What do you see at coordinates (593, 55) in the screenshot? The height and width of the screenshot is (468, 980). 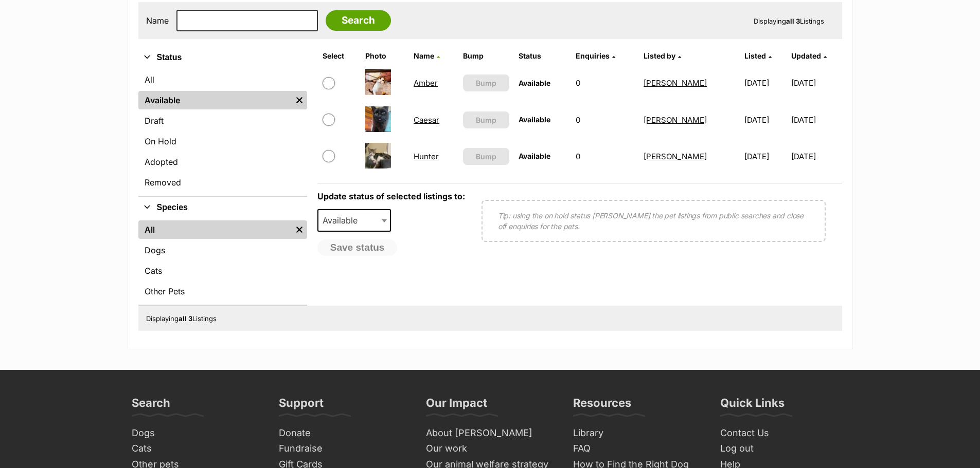 I see `span: translation missing: en.admin.listings.index.attributes.enquiries` at bounding box center [593, 55].